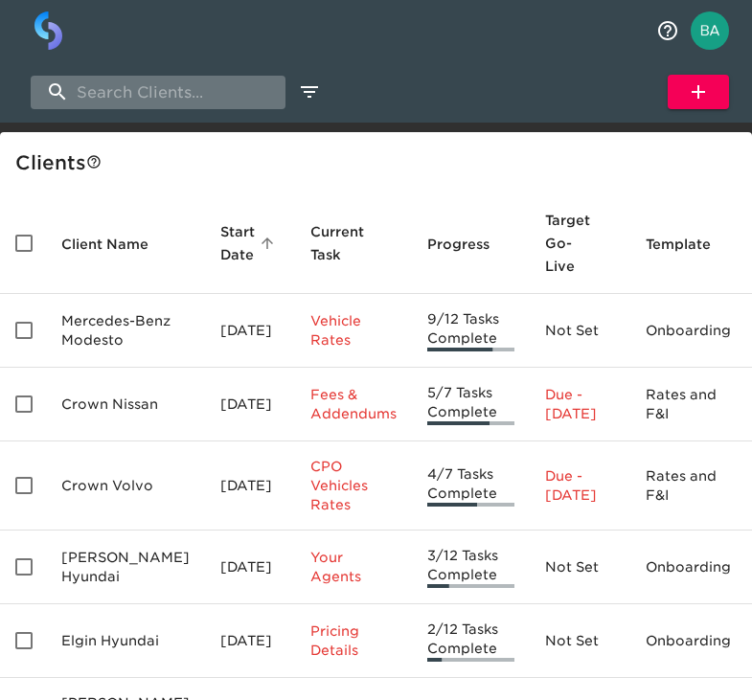 The width and height of the screenshot is (752, 700). I want to click on td: Mercedes-Benz Modesto, so click(125, 330).